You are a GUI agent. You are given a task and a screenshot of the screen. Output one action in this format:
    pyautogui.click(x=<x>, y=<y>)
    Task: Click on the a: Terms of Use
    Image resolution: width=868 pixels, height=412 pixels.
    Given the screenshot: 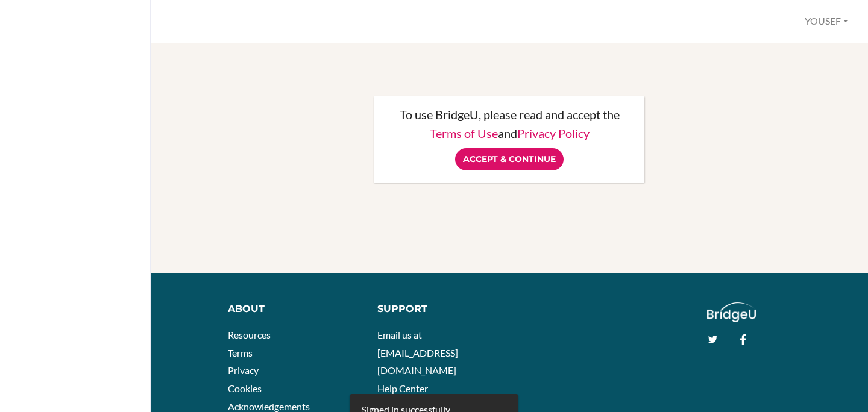 What is the action you would take?
    pyautogui.click(x=464, y=133)
    